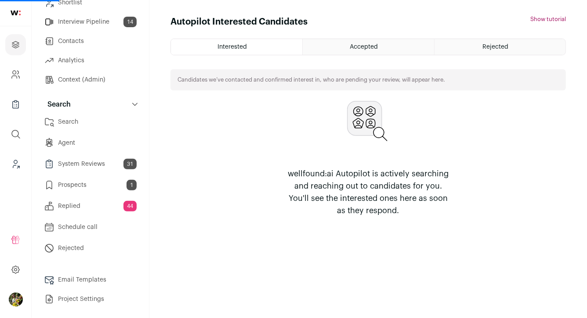  What do you see at coordinates (90, 61) in the screenshot?
I see `a: Analytics` at bounding box center [90, 61].